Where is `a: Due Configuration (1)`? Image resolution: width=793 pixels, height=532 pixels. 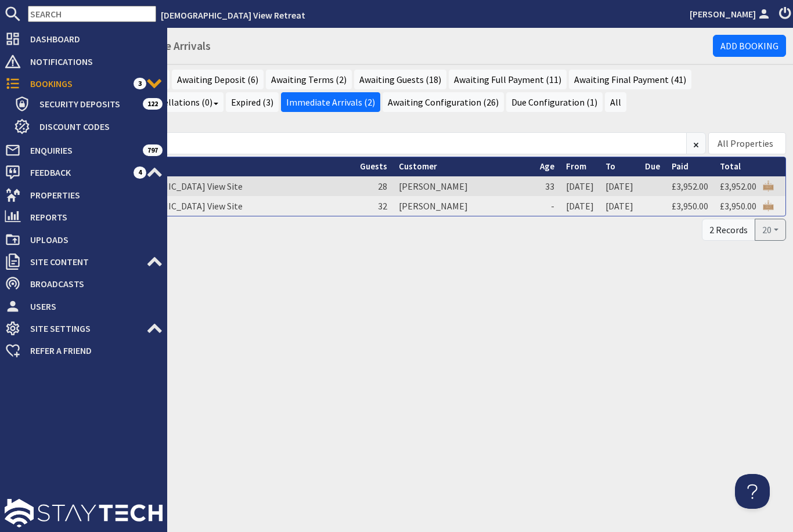
a: Due Configuration (1) is located at coordinates (555, 102).